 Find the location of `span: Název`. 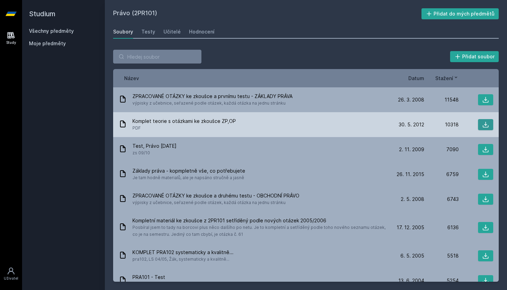

span: Název is located at coordinates (131, 78).